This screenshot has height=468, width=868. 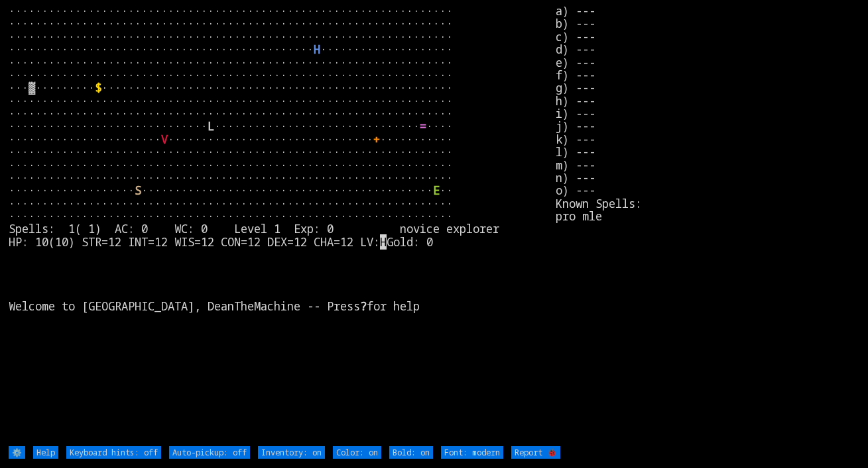 I want to click on input: Inventory: on, so click(x=291, y=453).